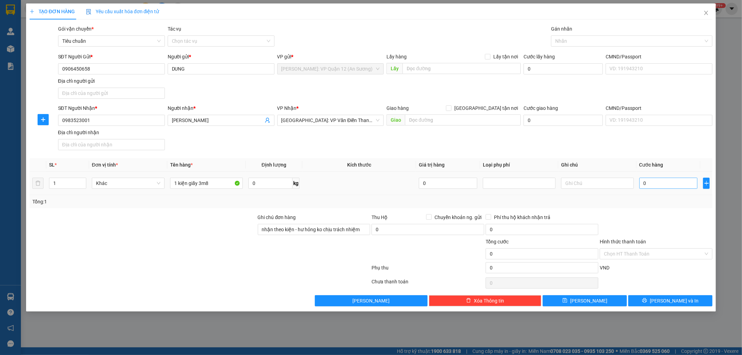  What do you see at coordinates (38, 183) in the screenshot?
I see `button: delete` at bounding box center [38, 183].